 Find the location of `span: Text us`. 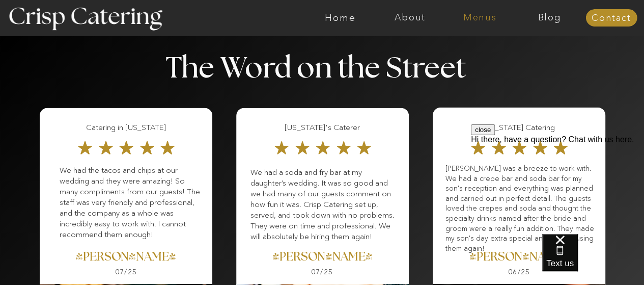

span: Text us is located at coordinates (18, 29).